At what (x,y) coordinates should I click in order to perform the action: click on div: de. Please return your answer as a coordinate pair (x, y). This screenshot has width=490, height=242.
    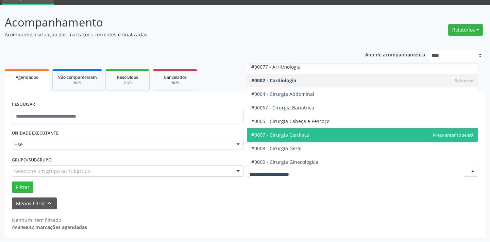
    Looking at the image, I should click on (49, 227).